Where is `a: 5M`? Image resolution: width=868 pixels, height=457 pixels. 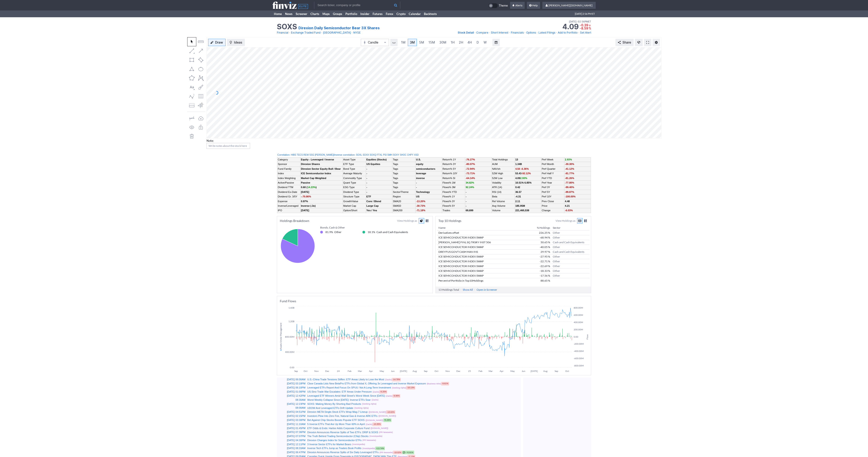 a: 5M is located at coordinates (422, 43).